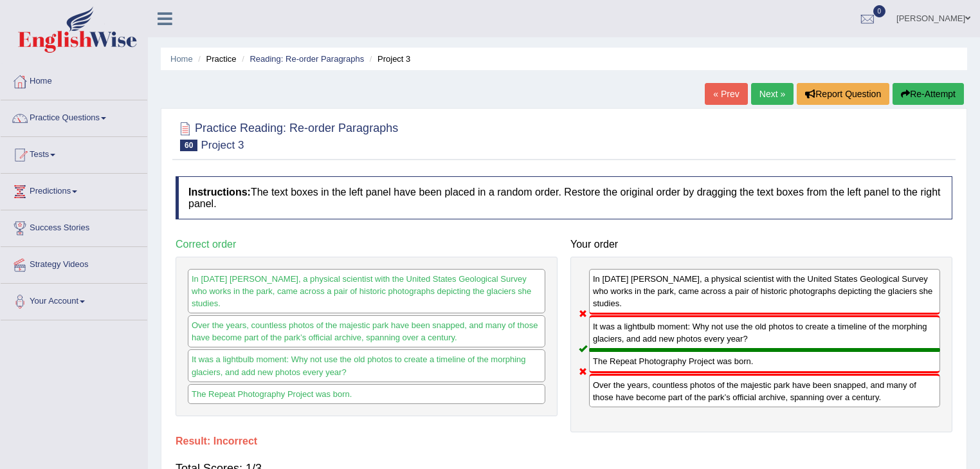 This screenshot has height=469, width=980. Describe the element at coordinates (74, 226) in the screenshot. I see `a: Success Stories` at that location.